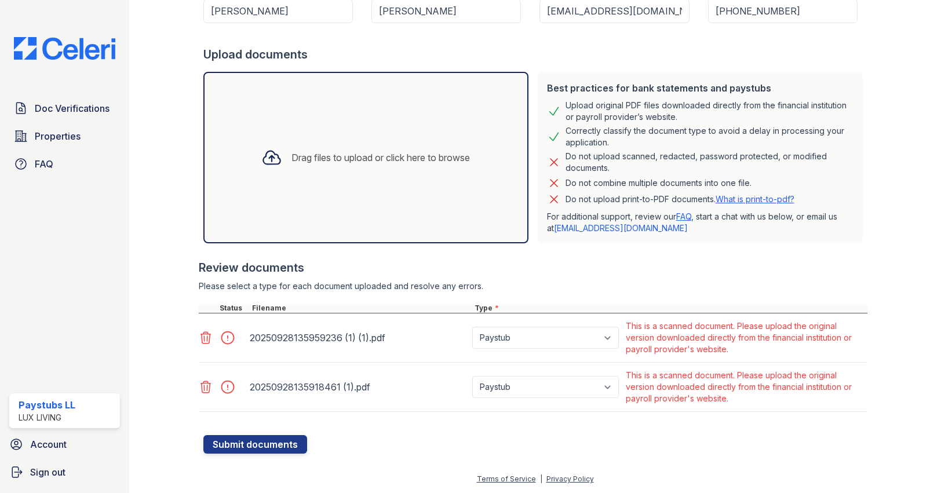 Image resolution: width=941 pixels, height=493 pixels. Describe the element at coordinates (658, 183) in the screenshot. I see `div: Do not combine multiple documents into one file.` at that location.